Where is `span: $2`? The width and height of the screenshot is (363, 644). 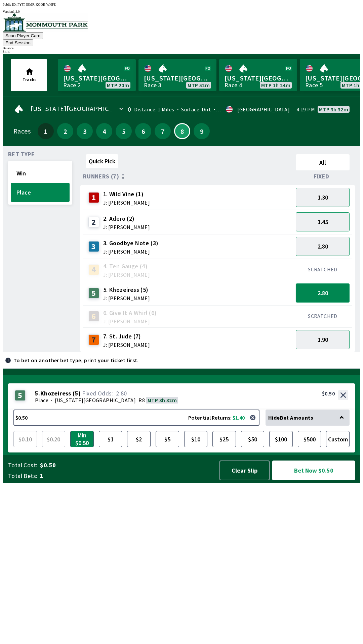
span: $2 is located at coordinates (139, 439).